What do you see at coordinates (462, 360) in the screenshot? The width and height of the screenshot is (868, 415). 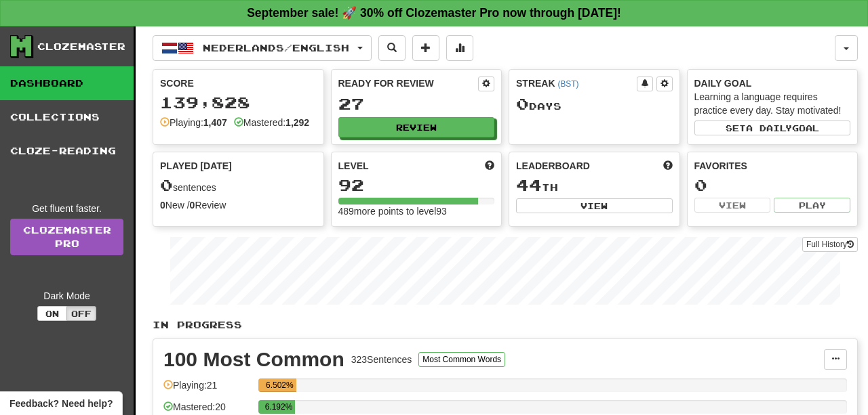 I see `button: Most Common Words` at bounding box center [462, 360].